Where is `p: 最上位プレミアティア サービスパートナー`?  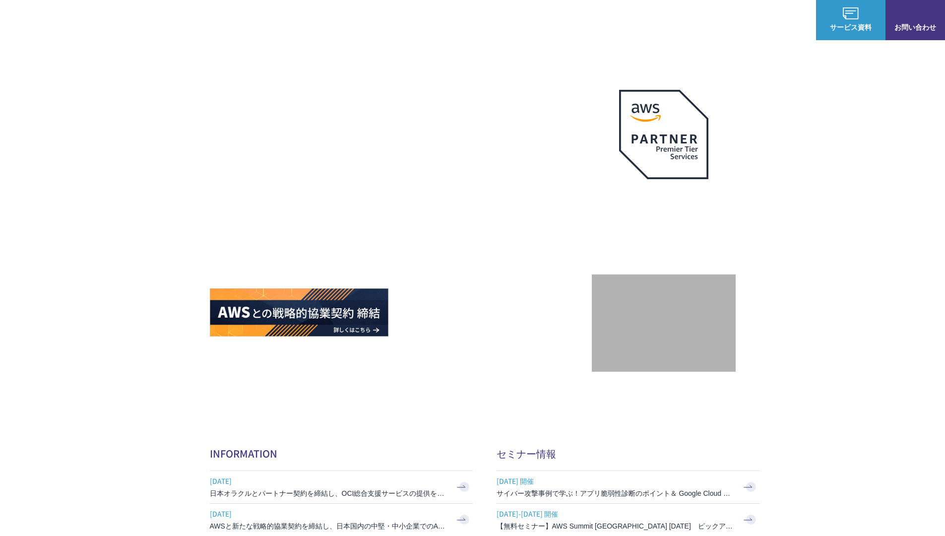
p: 最上位プレミアティア サービスパートナー is located at coordinates (664, 210).